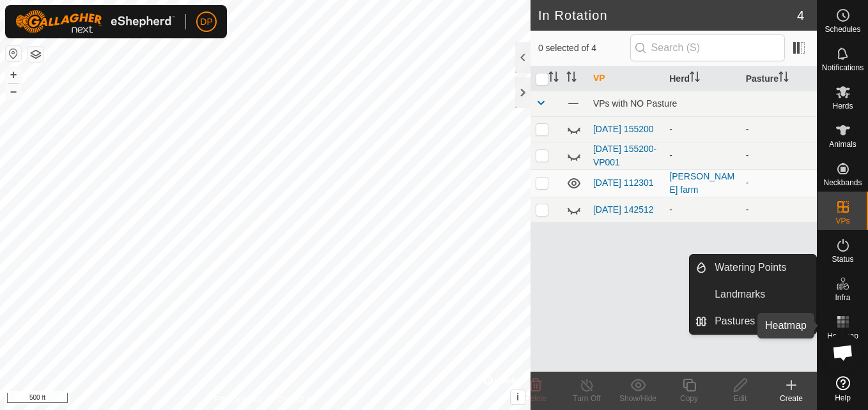 The height and width of the screenshot is (410, 868). I want to click on a: Watering Points, so click(762, 267).